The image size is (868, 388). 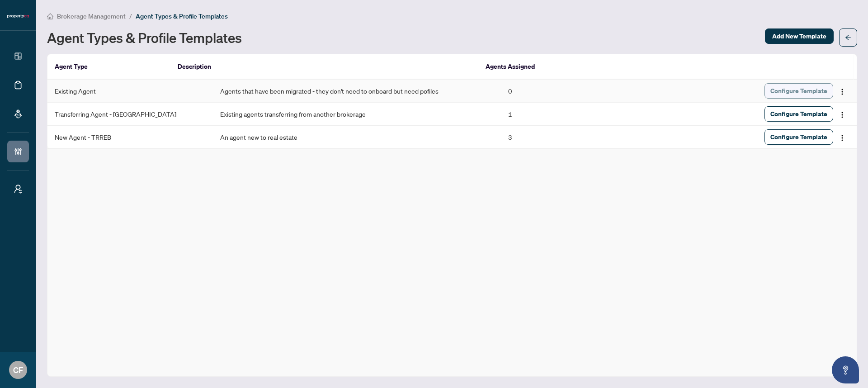 What do you see at coordinates (799, 36) in the screenshot?
I see `button: Add New Template` at bounding box center [799, 36].